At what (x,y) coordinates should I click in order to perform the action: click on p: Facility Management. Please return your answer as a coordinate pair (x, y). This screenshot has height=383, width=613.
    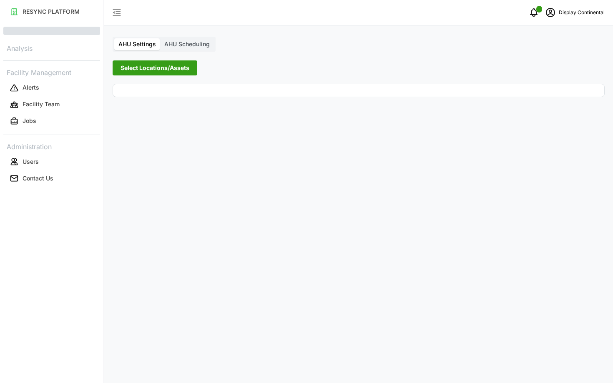
    Looking at the image, I should click on (52, 72).